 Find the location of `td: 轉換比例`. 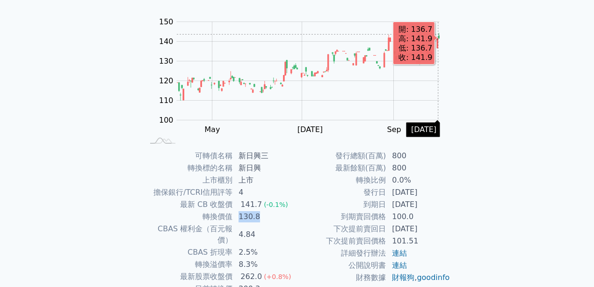

td: 轉換比例 is located at coordinates (342, 180).